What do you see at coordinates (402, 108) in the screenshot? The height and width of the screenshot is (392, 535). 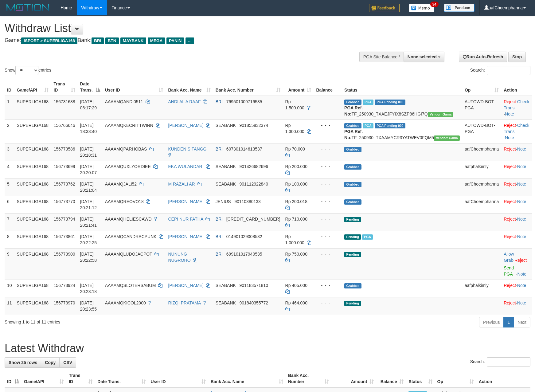 I see `td: TF_250930_TXAEJFYIX8SZP86HGI7Q` at bounding box center [402, 108].